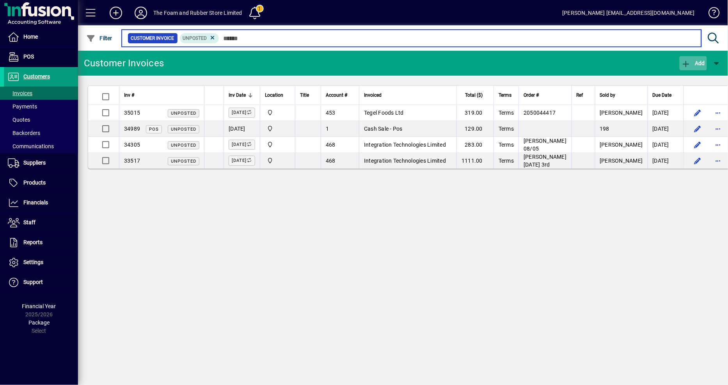 The width and height of the screenshot is (728, 385). I want to click on div: Sold by, so click(621, 95).